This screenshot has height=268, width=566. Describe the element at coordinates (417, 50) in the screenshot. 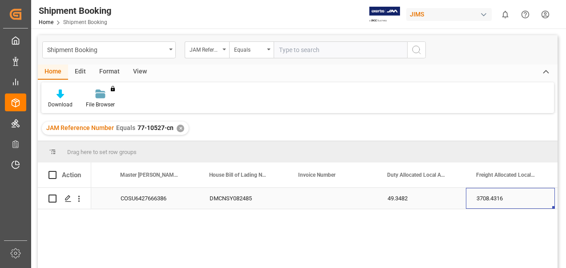

I see `button: search button` at that location.